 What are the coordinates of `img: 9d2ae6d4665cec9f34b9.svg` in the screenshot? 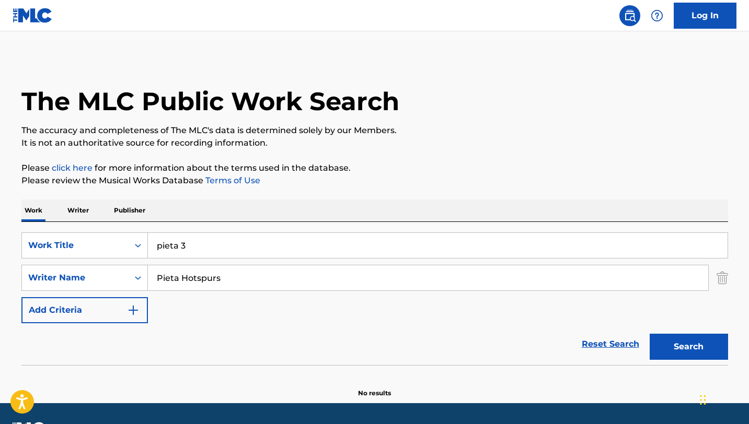 It's located at (133, 311).